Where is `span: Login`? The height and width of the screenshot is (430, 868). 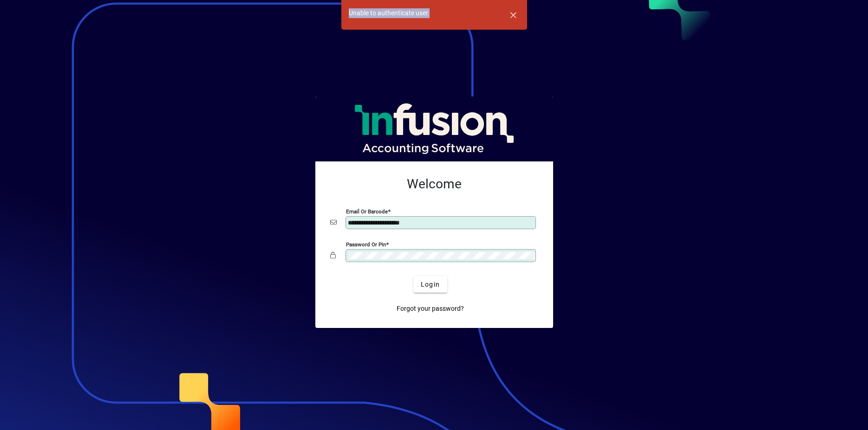
span: Login is located at coordinates (430, 285).